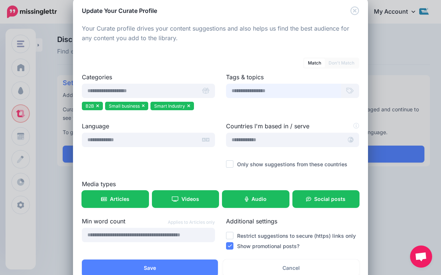 The height and width of the screenshot is (275, 441). Describe the element at coordinates (256, 199) in the screenshot. I see `a: Audio` at that location.